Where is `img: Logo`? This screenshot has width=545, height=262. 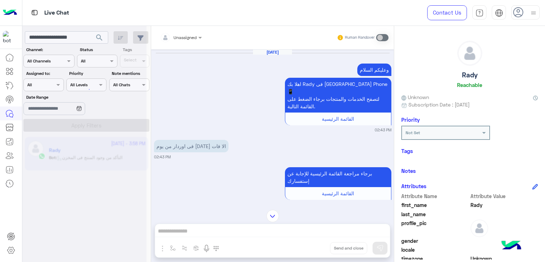 img: Logo is located at coordinates (10, 13).